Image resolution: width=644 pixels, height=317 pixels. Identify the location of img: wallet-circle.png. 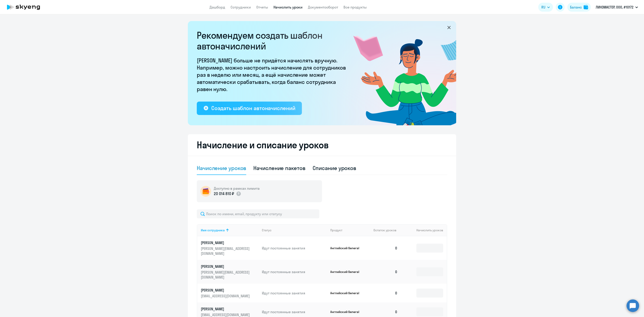
(206, 191).